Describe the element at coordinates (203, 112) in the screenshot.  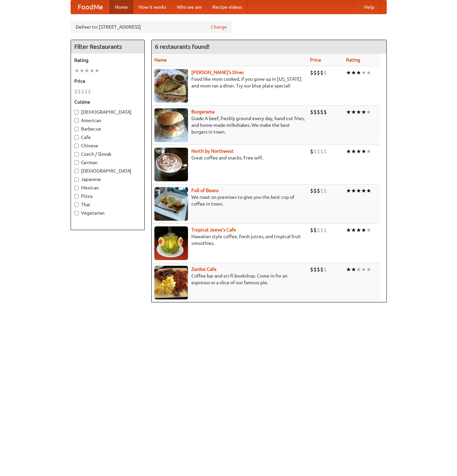
I see `a: Burgerama` at that location.